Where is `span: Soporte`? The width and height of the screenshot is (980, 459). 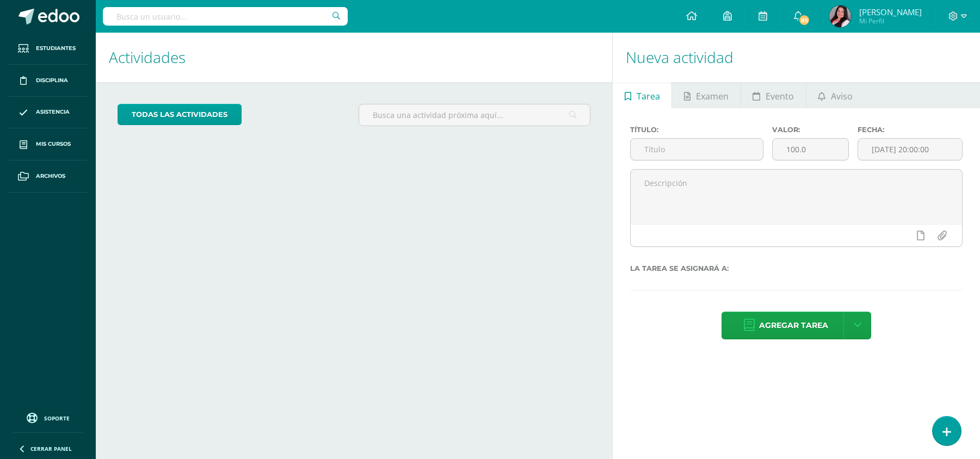 span: Soporte is located at coordinates (57, 418).